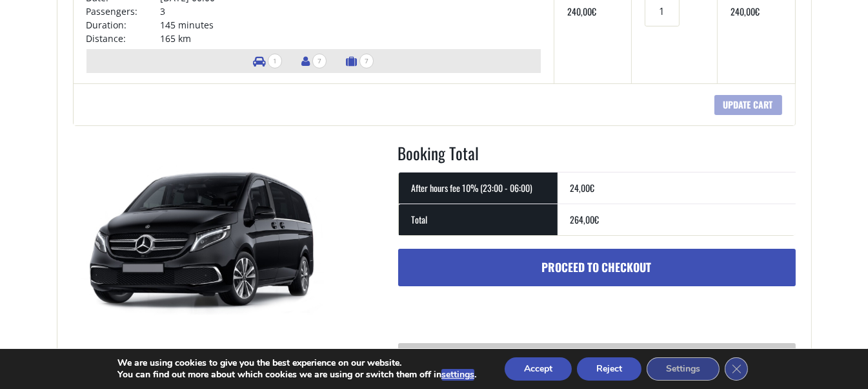 This screenshot has width=868, height=389. I want to click on th: After hours fee 10% (23:00 - 06:00), so click(478, 187).